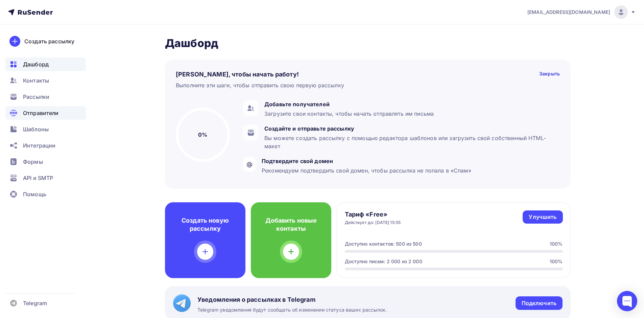 This screenshot has width=644, height=318. I want to click on div: Выполните эти шаги, чтобы отправить свою первую рассылку, so click(259, 85).